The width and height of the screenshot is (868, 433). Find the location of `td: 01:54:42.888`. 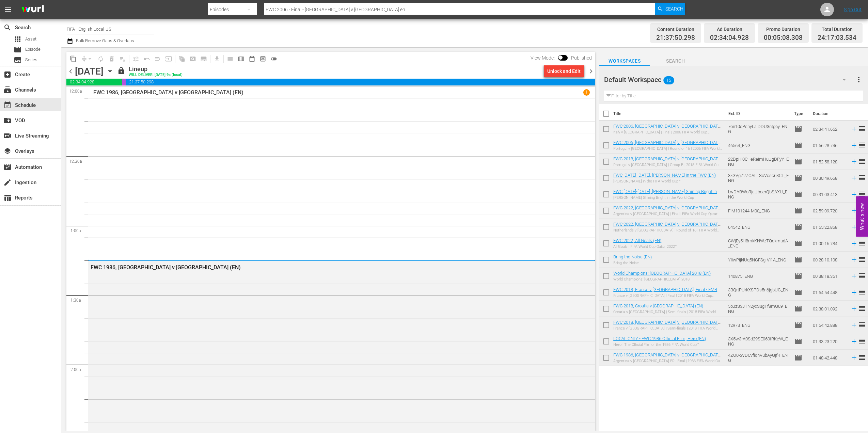

td: 01:54:42.888 is located at coordinates (829, 325).